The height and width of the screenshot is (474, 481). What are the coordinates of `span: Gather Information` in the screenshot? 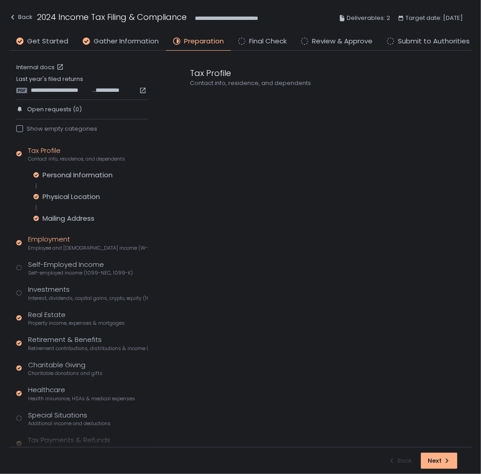 It's located at (126, 41).